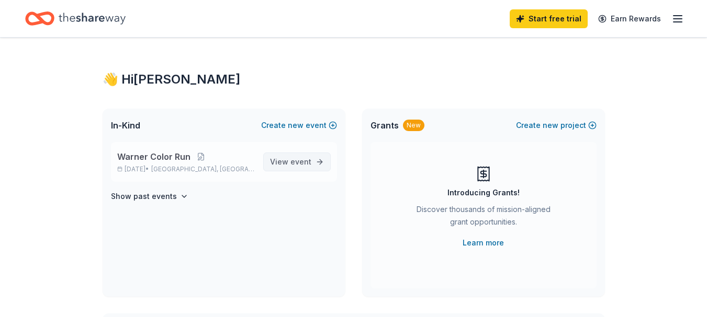 This screenshot has width=707, height=317. What do you see at coordinates (75, 18) in the screenshot?
I see `a: Home` at bounding box center [75, 18].